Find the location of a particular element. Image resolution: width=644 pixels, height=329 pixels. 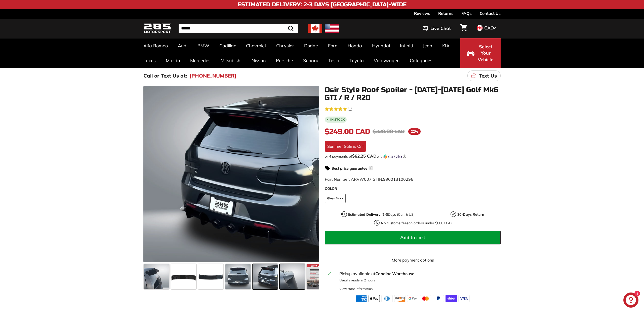

strong: 30-Days Return is located at coordinates (471, 215).